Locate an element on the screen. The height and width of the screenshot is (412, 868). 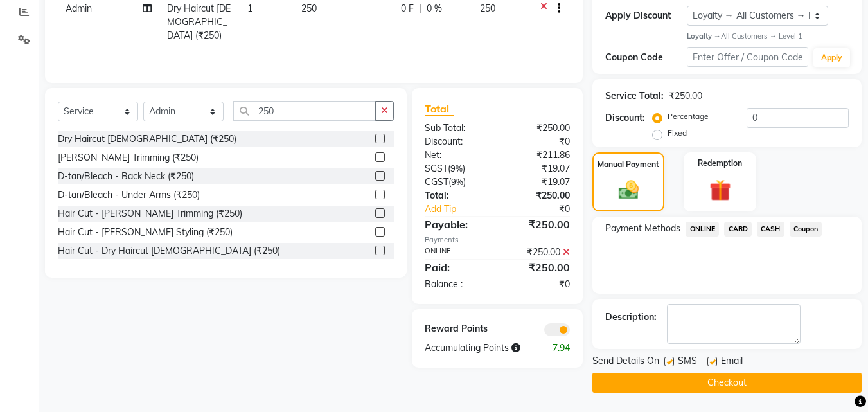
div: Paid: is located at coordinates (456, 267).